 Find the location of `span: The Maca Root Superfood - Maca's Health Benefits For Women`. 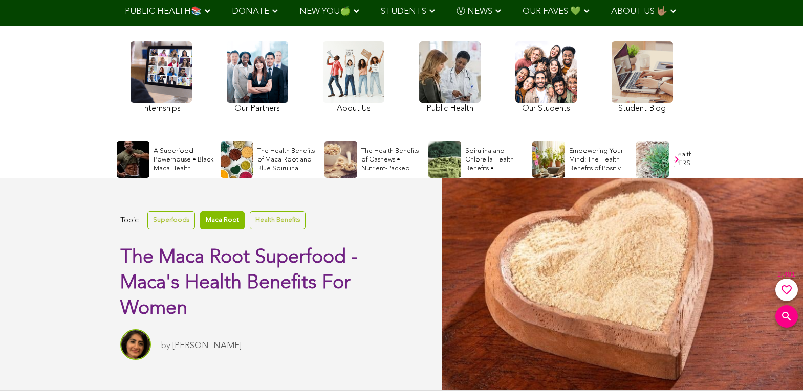

span: The Maca Root Superfood - Maca's Health Benefits For Women is located at coordinates (239, 284).